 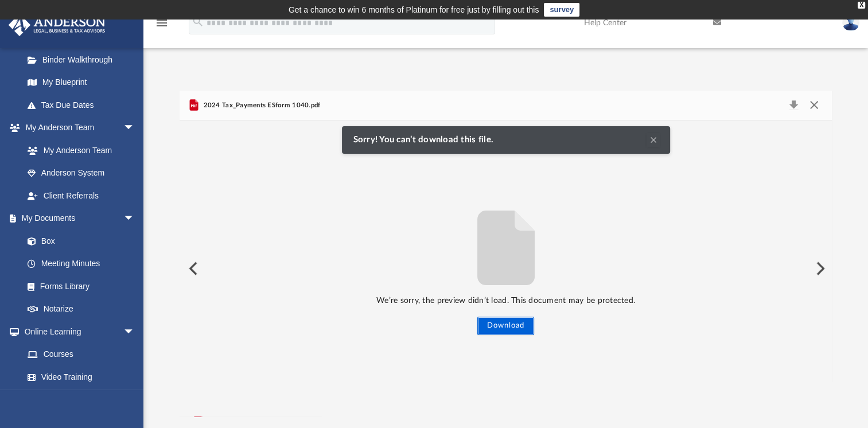 What do you see at coordinates (81, 400) in the screenshot?
I see `a: Resources` at bounding box center [81, 400].